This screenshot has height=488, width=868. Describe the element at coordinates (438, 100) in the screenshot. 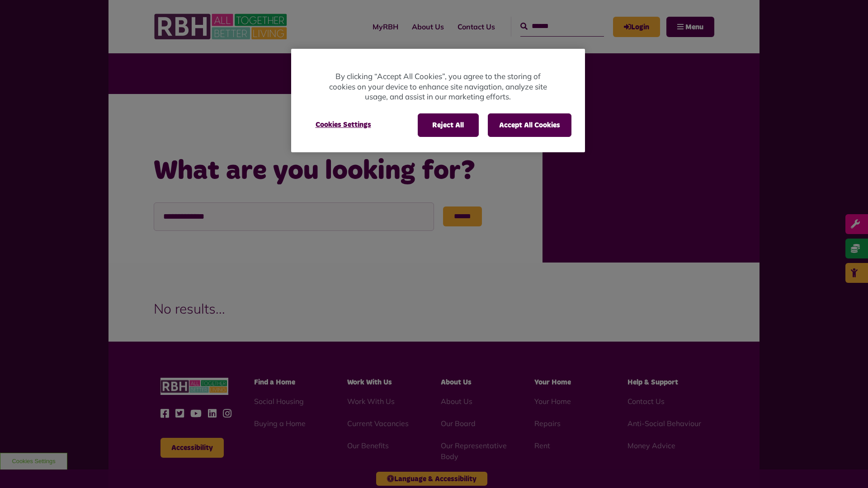

I see `div: Privacy` at that location.